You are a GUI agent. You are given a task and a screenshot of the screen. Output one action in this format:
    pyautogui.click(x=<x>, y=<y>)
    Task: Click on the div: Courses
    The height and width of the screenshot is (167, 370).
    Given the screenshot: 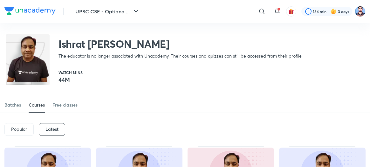 What is the action you would take?
    pyautogui.click(x=37, y=105)
    